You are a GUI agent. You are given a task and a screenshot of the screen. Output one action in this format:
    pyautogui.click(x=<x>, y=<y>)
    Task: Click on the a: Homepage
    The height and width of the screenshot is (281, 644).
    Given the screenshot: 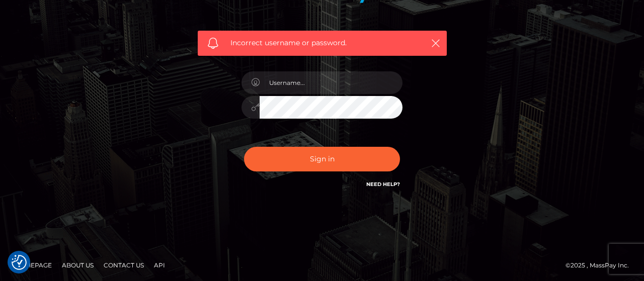 What is the action you would take?
    pyautogui.click(x=33, y=265)
    